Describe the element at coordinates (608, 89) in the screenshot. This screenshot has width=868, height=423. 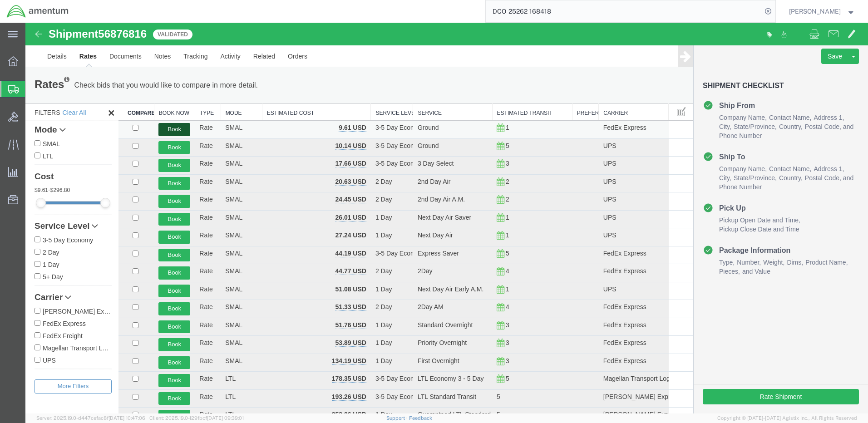
I see `th: Carrier: activate to sort column ascending` at that location.